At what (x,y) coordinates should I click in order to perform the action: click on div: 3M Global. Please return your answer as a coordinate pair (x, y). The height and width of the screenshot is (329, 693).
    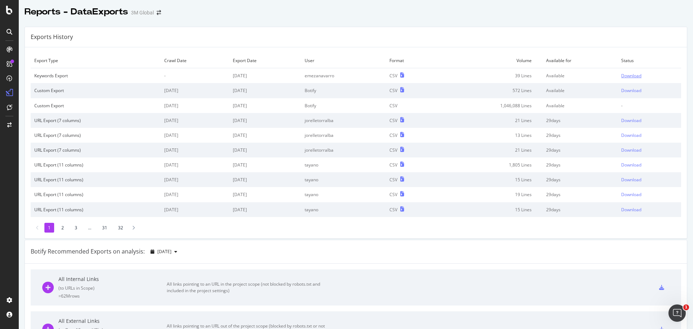
    Looking at the image, I should click on (142, 13).